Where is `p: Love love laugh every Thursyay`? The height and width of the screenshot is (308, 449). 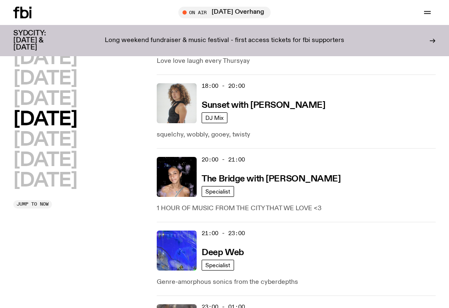
p: Love love laugh every Thursyay is located at coordinates (296, 61).